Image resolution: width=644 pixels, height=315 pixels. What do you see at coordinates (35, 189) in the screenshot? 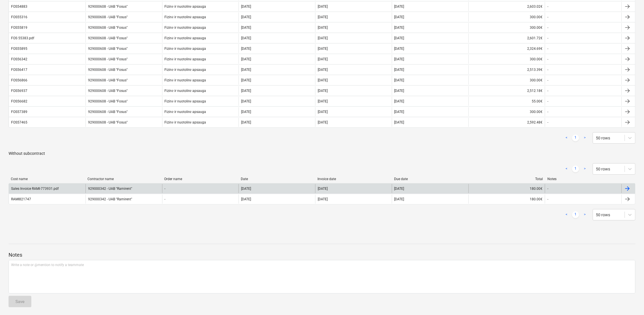
I see `div: Sales Invoice RAMI-773931.pdf` at bounding box center [35, 189].